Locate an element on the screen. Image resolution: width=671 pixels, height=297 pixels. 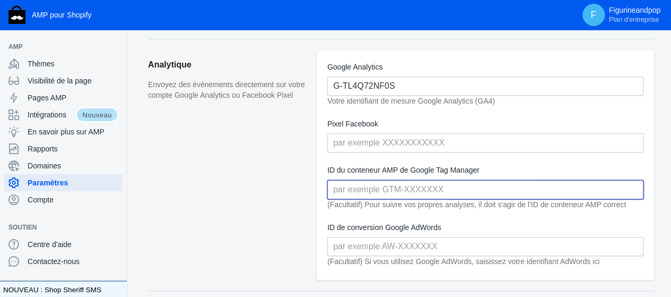
font: Paramètres is located at coordinates (48, 183).